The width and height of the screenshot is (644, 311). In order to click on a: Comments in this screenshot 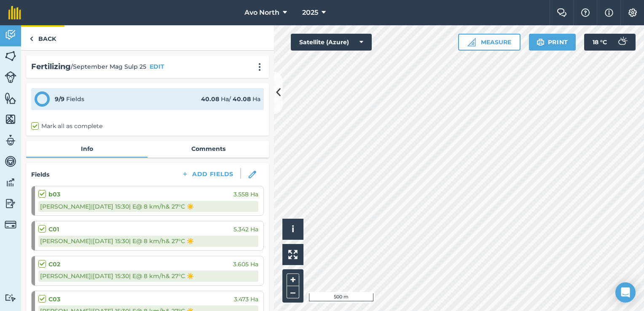, I will do `click(208, 149)`.